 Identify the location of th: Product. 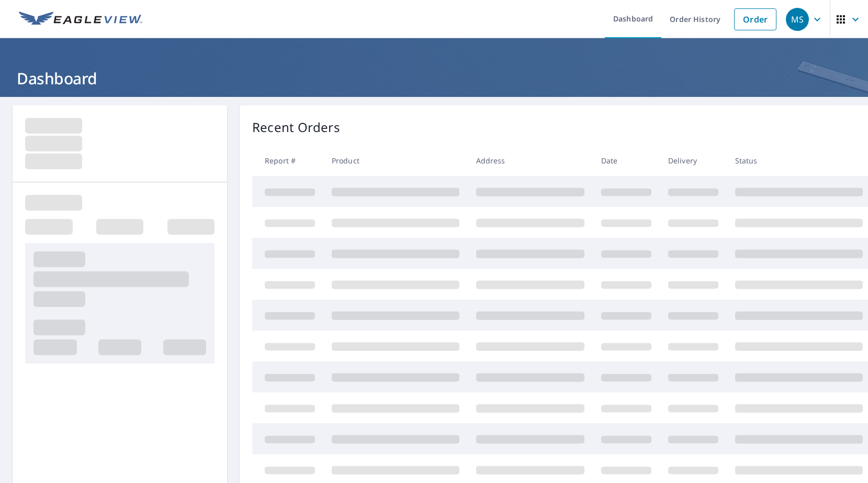
(396, 160).